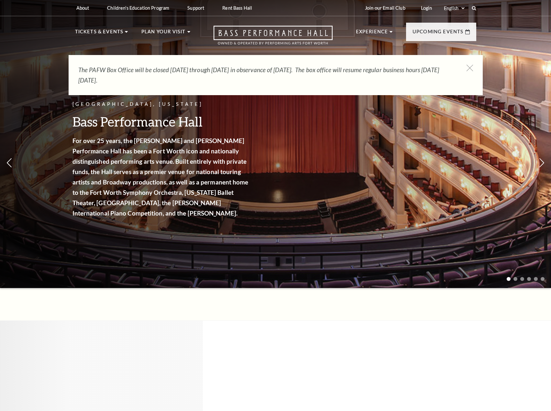 The width and height of the screenshot is (551, 411). Describe the element at coordinates (161, 121) in the screenshot. I see `h3: Bass Performance Hall` at that location.